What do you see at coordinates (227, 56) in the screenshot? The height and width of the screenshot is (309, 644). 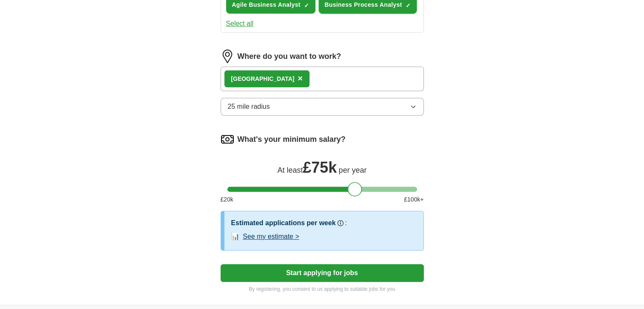 I see `img: location.png` at bounding box center [227, 56].